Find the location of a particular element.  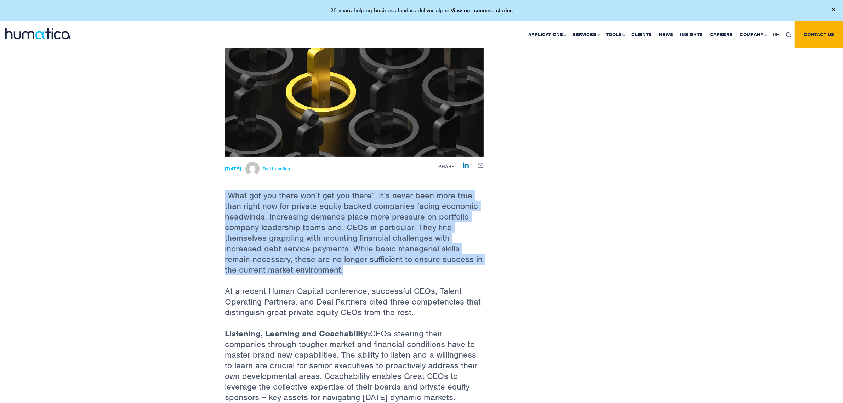

a: Services is located at coordinates (585, 35).